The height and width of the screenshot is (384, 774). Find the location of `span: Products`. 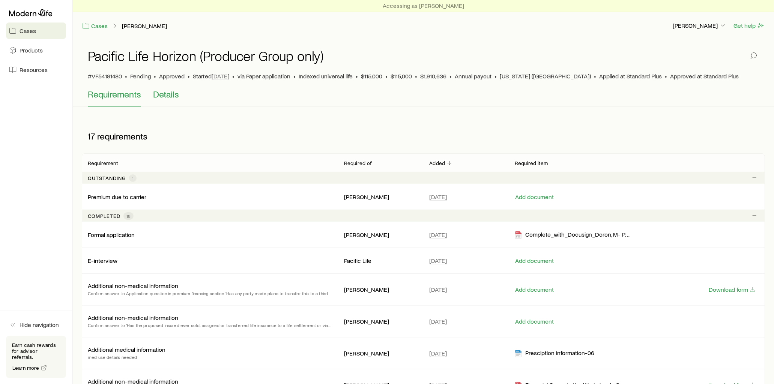

span: Products is located at coordinates (31, 50).